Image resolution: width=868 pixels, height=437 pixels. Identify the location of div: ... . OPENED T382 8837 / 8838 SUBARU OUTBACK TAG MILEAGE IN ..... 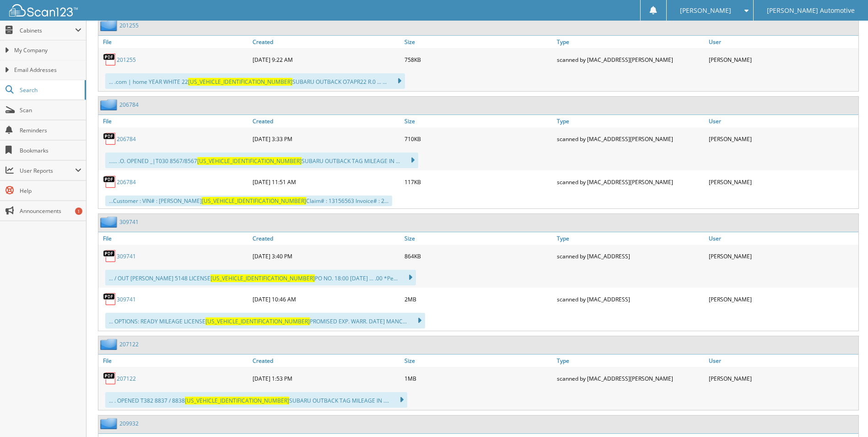
(256, 400).